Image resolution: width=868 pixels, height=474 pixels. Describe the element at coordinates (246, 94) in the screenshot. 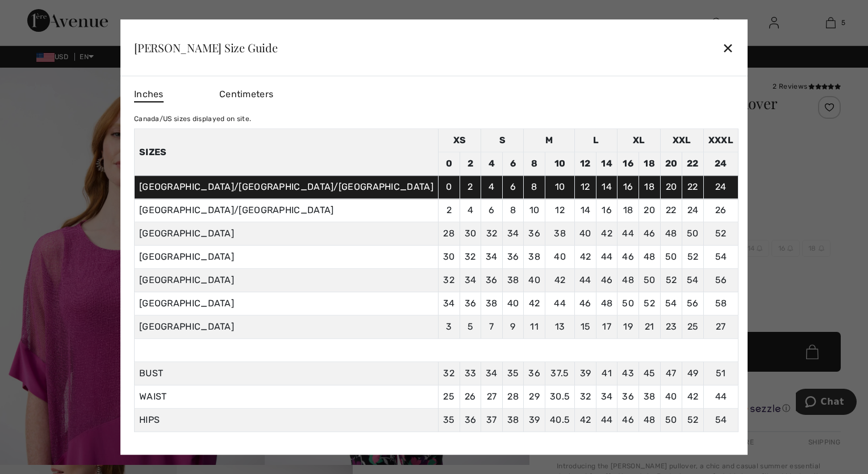

I see `span: Centimeters` at that location.